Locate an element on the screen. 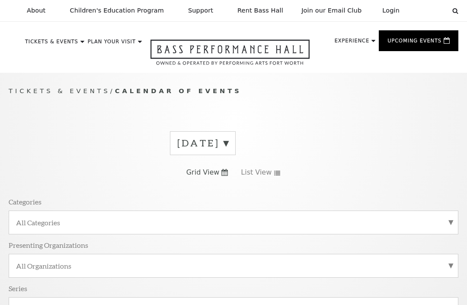  p: Categories is located at coordinates (25, 201).